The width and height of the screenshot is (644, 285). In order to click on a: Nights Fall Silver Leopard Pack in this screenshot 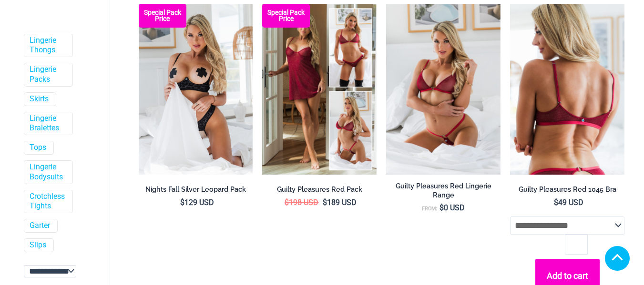, I will do `click(196, 192)`.